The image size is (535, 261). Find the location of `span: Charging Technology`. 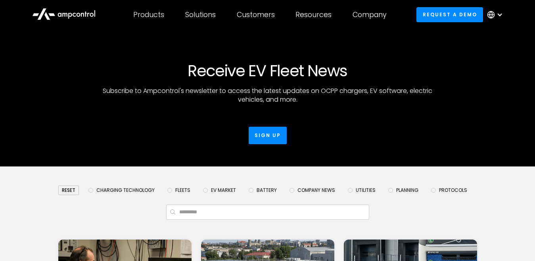

span: Charging Technology is located at coordinates (125, 190).